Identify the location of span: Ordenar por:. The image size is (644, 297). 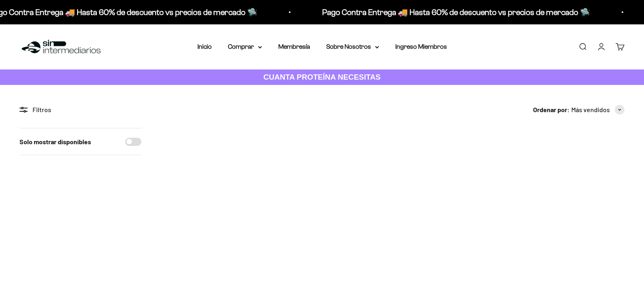
(551, 110).